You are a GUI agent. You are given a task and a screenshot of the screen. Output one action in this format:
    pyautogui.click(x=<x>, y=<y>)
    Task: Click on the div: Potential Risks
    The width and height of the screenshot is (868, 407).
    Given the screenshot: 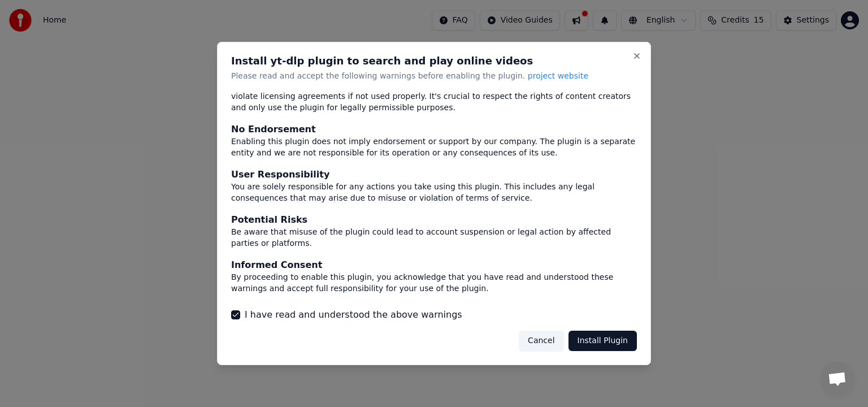 What is the action you would take?
    pyautogui.click(x=434, y=220)
    